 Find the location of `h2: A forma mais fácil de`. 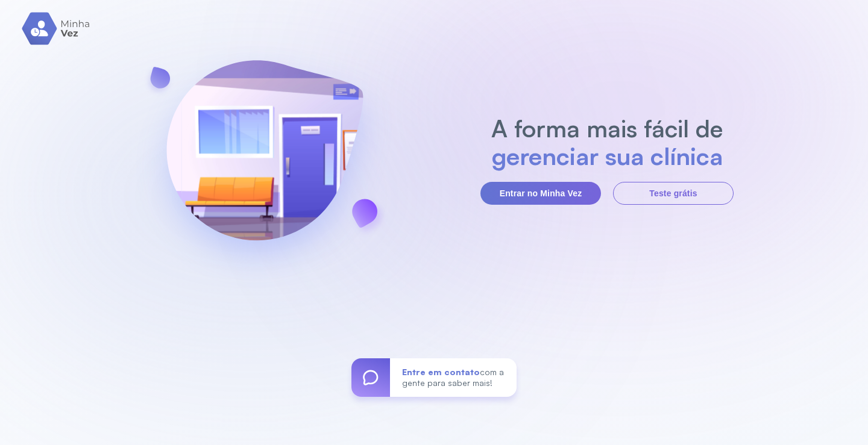

h2: A forma mais fácil de is located at coordinates (607, 128).